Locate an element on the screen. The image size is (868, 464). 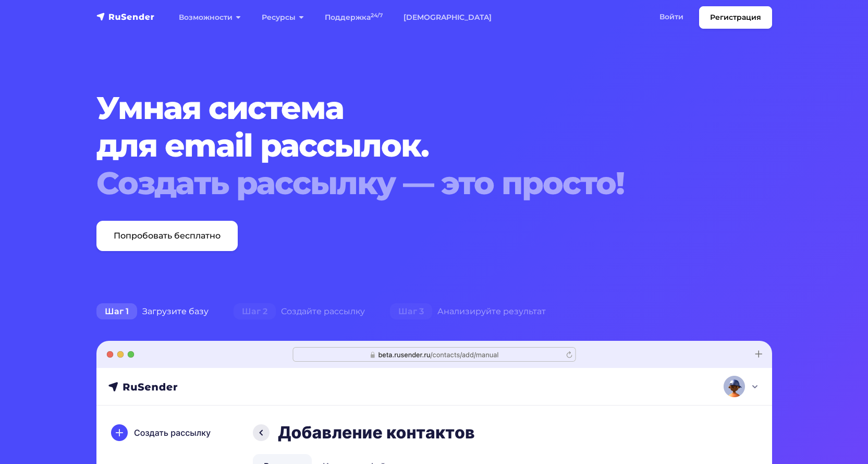
img: RuSender is located at coordinates (126, 17).